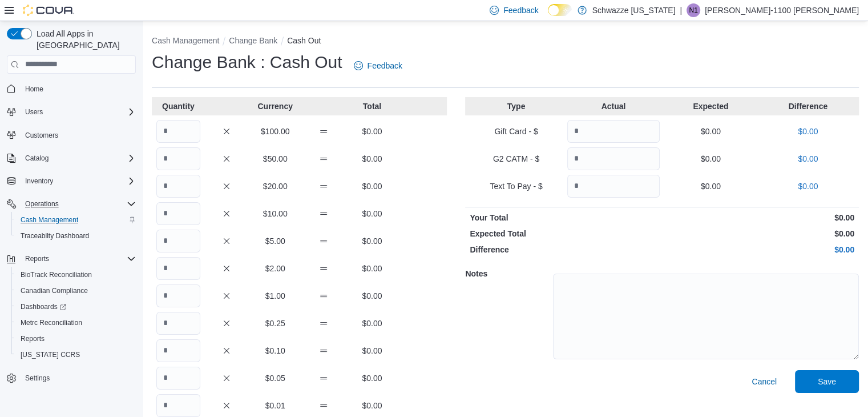 This screenshot has width=868, height=417. Describe the element at coordinates (51, 323) in the screenshot. I see `a: Metrc Reconciliation` at that location.